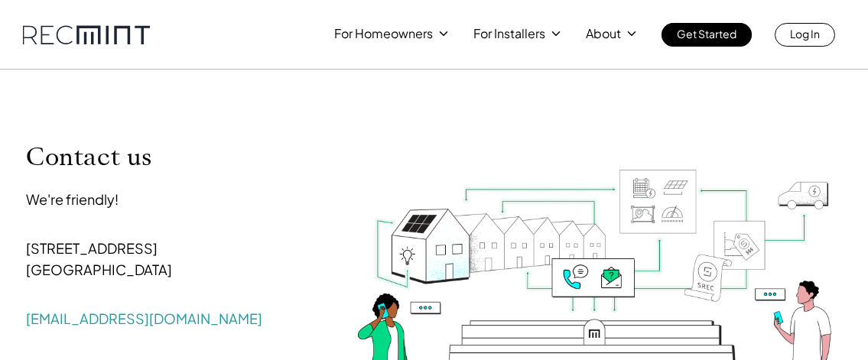 This screenshot has height=360, width=868. What do you see at coordinates (603, 34) in the screenshot?
I see `p: About` at bounding box center [603, 34].